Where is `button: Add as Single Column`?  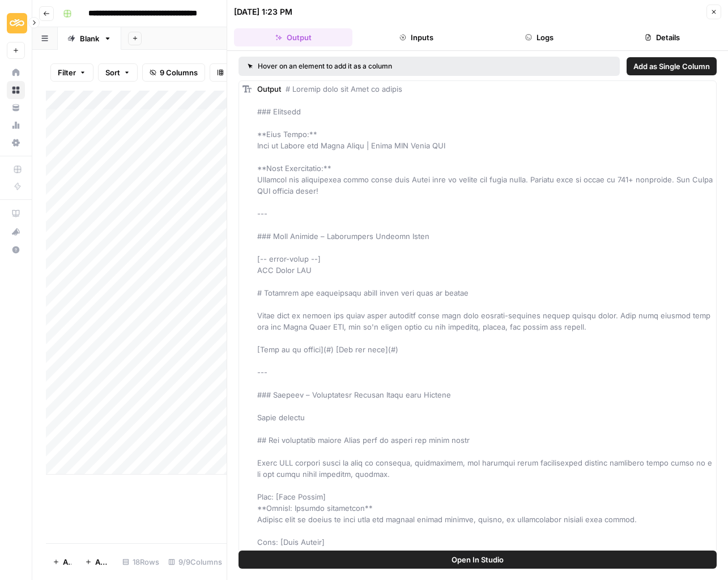 button: Add as Single Column is located at coordinates (671, 66).